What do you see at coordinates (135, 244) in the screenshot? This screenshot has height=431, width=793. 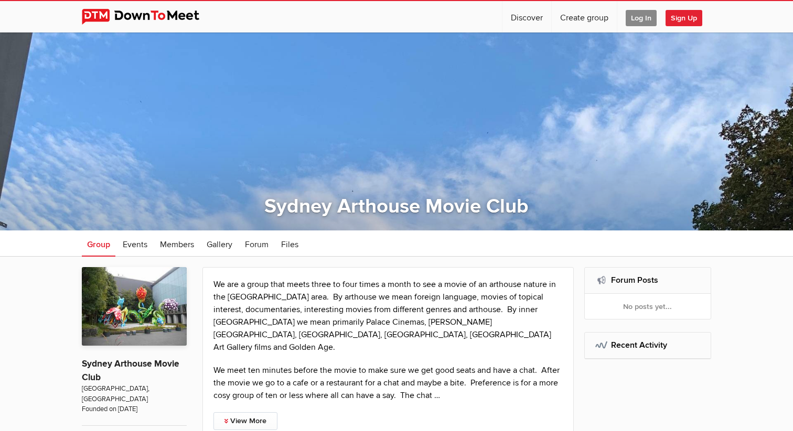 I see `a: Events` at bounding box center [135, 244].